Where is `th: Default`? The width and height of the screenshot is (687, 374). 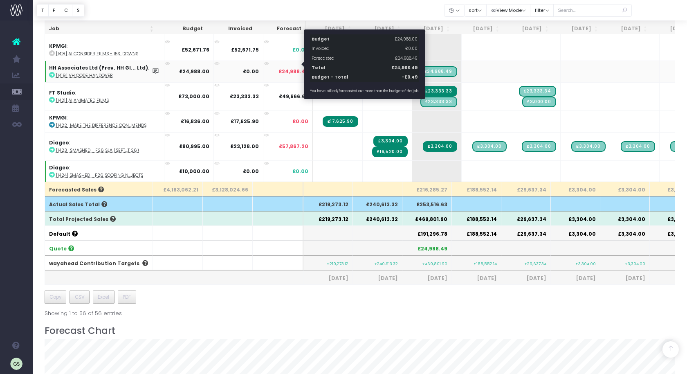 th: Default is located at coordinates (99, 233).